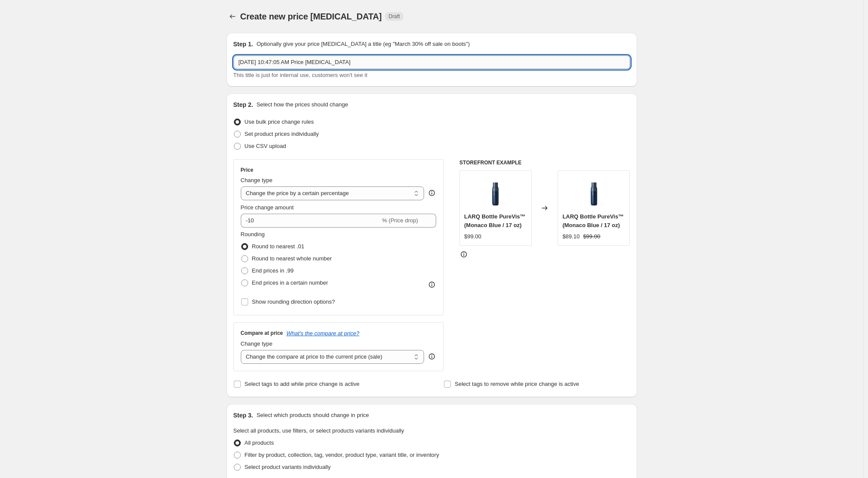 The height and width of the screenshot is (478, 868). I want to click on input: 30% off holiday sale, so click(432, 62).